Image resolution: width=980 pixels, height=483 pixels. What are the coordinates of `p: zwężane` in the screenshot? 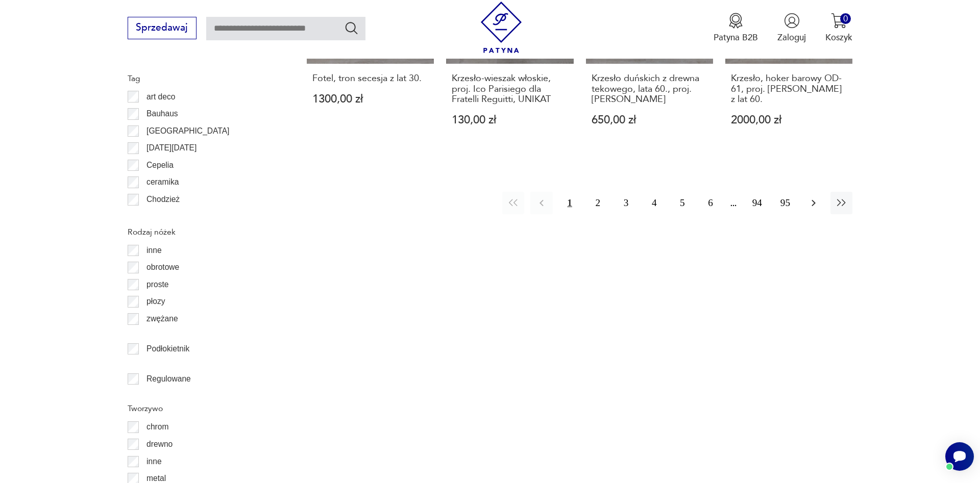 It's located at (163, 319).